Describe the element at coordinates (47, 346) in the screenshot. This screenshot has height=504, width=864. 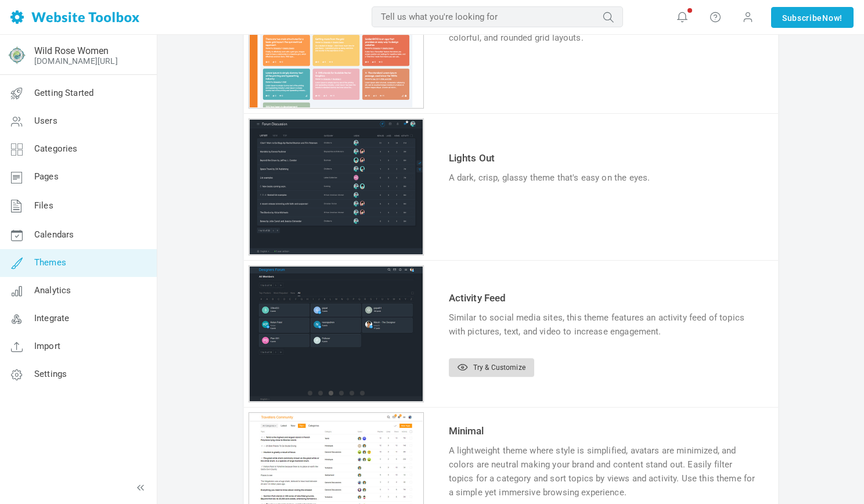
I see `span: Import` at that location.